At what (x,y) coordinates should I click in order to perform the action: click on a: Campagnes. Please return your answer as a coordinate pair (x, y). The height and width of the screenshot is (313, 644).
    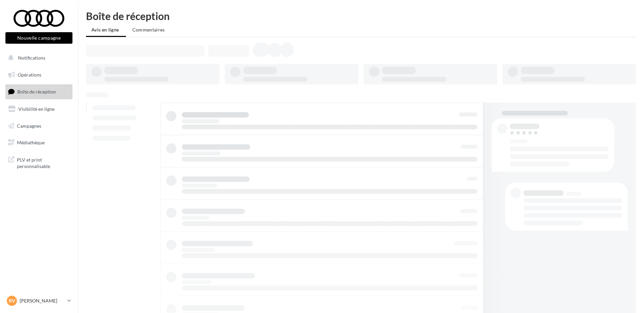
    Looking at the image, I should click on (39, 126).